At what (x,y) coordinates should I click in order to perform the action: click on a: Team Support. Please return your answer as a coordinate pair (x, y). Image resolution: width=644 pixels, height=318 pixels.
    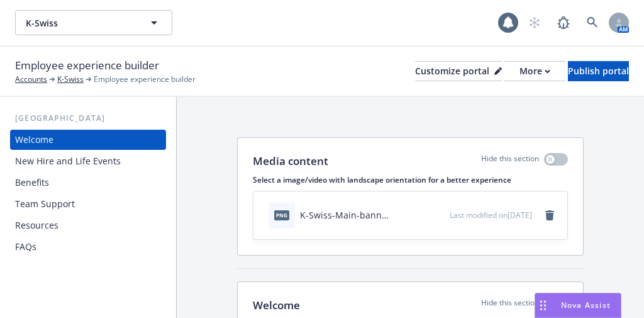
    Looking at the image, I should click on (88, 204).